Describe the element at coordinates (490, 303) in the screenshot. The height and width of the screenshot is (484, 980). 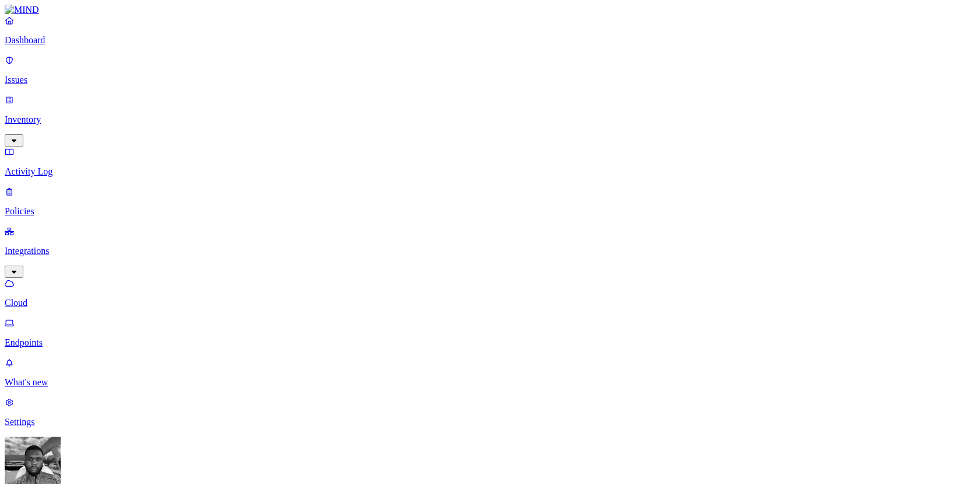
I see `p: Cloud` at that location.